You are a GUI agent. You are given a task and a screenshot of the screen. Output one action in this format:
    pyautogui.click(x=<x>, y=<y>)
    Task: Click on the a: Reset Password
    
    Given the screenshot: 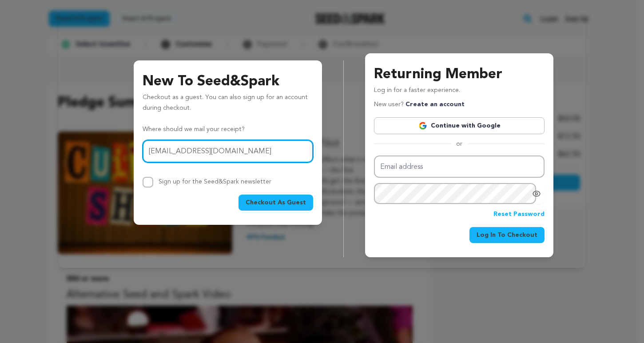 What is the action you would take?
    pyautogui.click(x=519, y=215)
    